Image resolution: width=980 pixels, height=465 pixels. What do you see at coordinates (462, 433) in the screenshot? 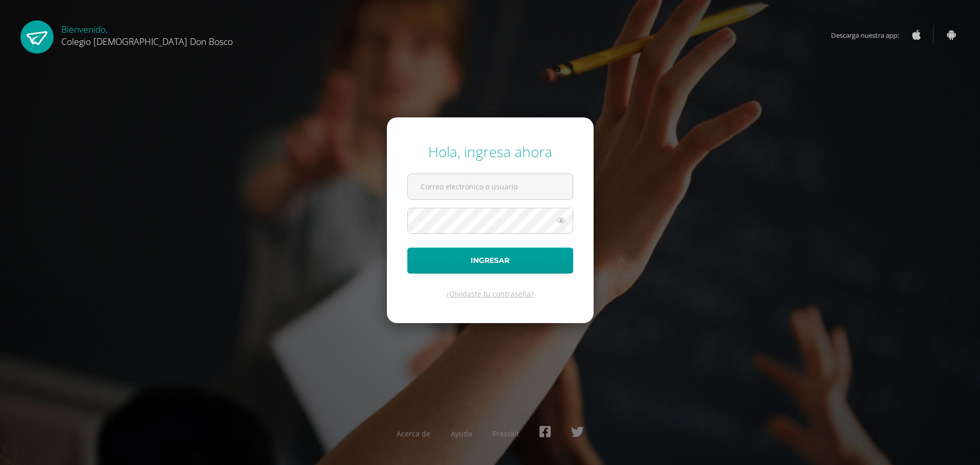
I see `a: Ayuda` at bounding box center [462, 433].